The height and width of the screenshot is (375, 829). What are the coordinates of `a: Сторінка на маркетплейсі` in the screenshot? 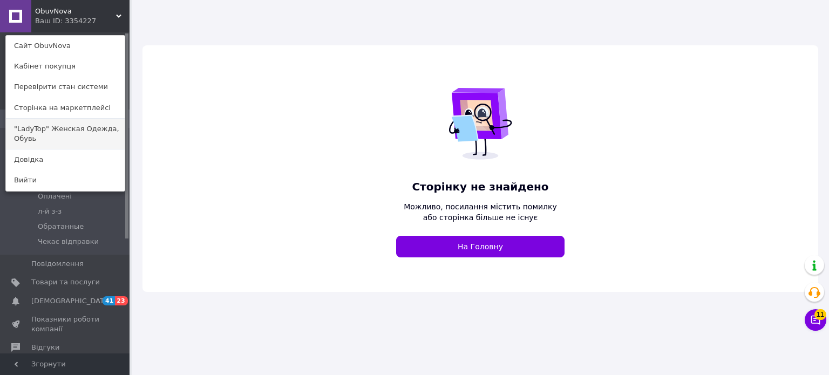 It's located at (65, 108).